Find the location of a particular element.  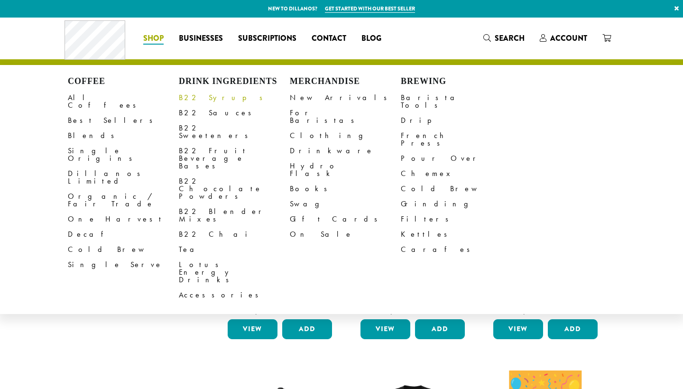

a: B22 Fruit Beverage Bases is located at coordinates (234, 158).